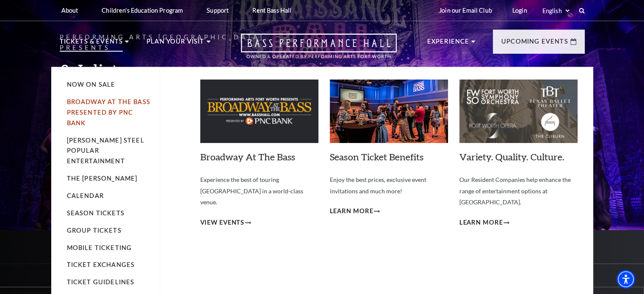 This screenshot has height=294, width=644. Describe the element at coordinates (101, 282) in the screenshot. I see `a: Ticket Guidelines` at that location.